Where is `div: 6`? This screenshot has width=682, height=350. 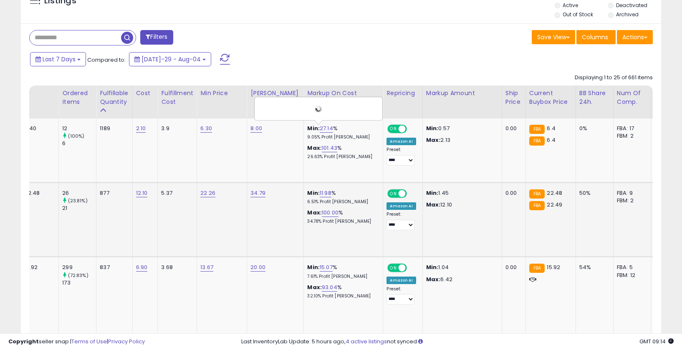 div: 6 is located at coordinates (79, 144).